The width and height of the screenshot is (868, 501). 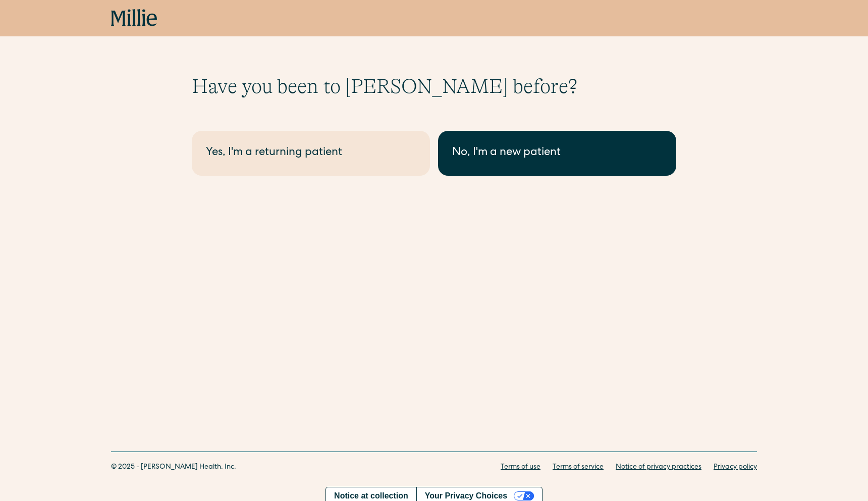 I want to click on div: No, I'm a new patient, so click(x=557, y=153).